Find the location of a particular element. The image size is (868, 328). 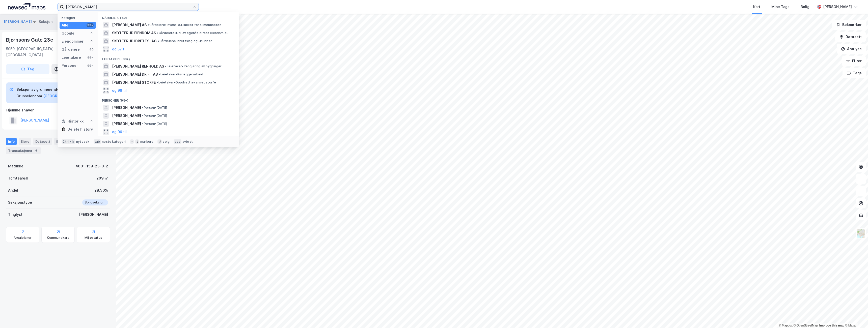

div: Miljøstatus is located at coordinates (93, 238).